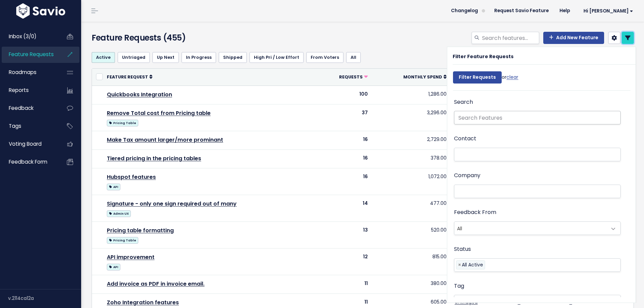 This screenshot has width=644, height=308. I want to click on label: Status, so click(463, 249).